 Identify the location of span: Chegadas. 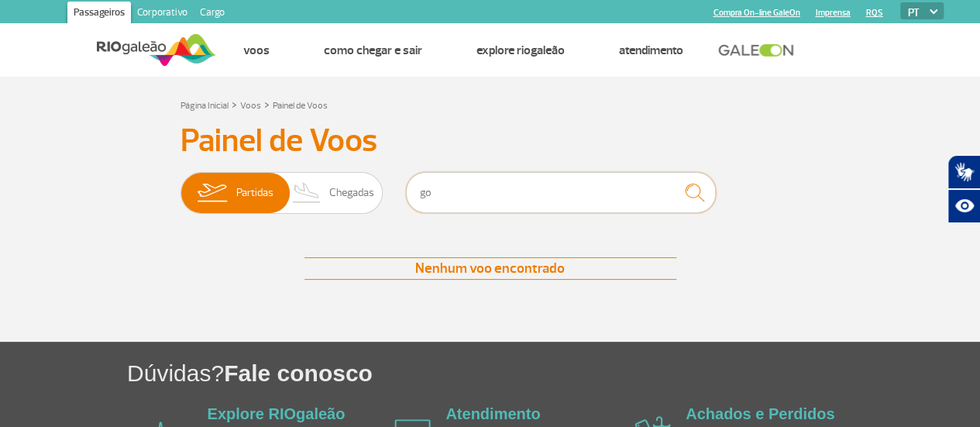
(352, 193).